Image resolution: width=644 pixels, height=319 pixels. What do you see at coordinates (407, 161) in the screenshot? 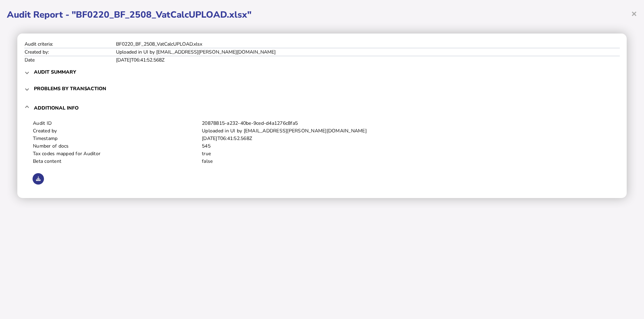
I see `td: false` at bounding box center [407, 161].